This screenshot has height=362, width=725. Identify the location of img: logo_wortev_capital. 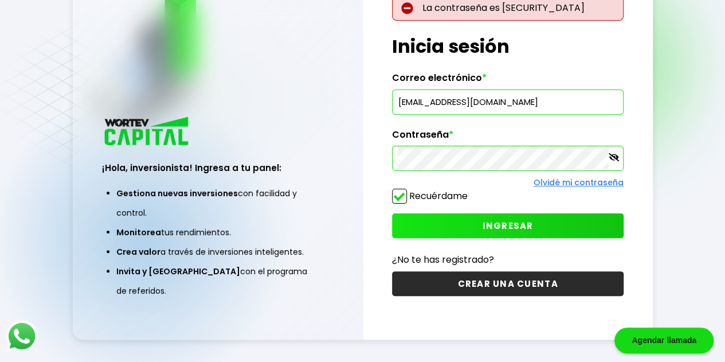
(147, 132).